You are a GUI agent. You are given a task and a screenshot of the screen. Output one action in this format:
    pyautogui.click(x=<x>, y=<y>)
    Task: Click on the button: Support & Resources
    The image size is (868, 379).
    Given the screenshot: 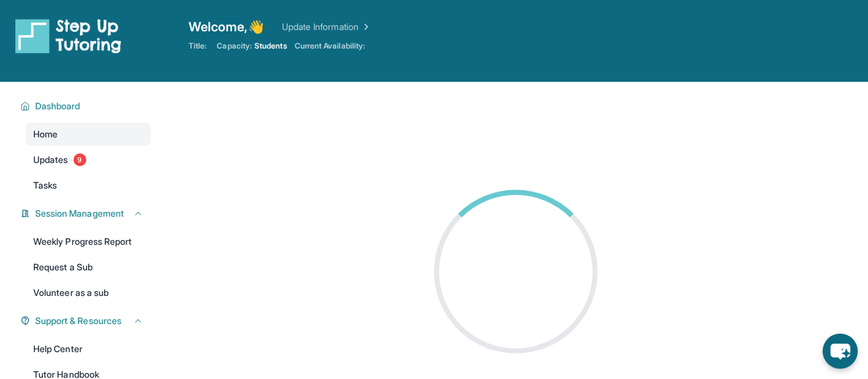 What is the action you would take?
    pyautogui.click(x=86, y=320)
    